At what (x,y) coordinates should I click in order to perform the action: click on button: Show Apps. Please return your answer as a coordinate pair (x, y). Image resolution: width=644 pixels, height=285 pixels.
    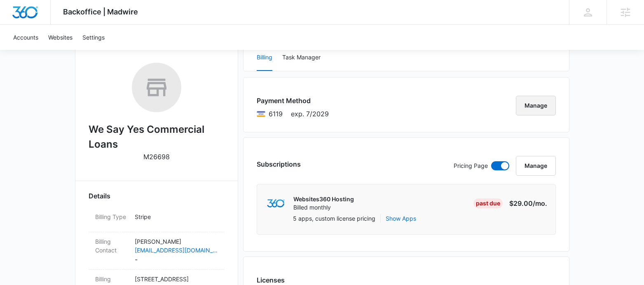
    Looking at the image, I should click on (401, 218).